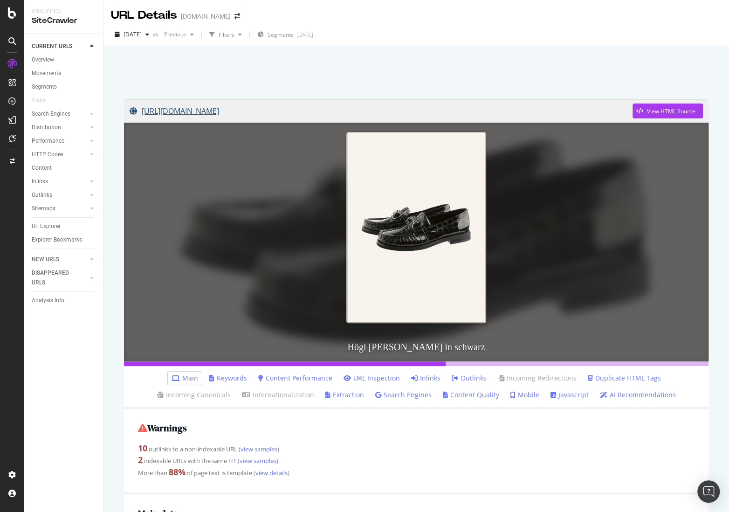 This screenshot has height=512, width=729. Describe the element at coordinates (43, 208) in the screenshot. I see `div: Sitemaps` at that location.